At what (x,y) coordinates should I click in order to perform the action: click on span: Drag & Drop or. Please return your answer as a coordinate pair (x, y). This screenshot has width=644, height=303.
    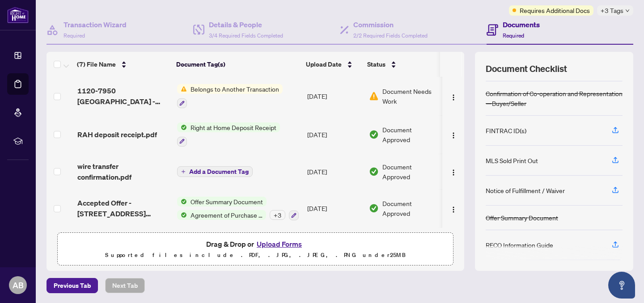
    Looking at the image, I should click on (255, 244).